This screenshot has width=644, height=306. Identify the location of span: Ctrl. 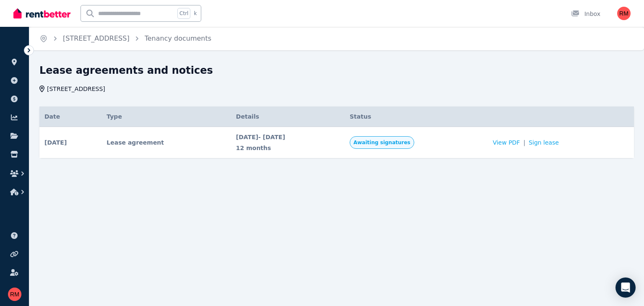
(184, 14).